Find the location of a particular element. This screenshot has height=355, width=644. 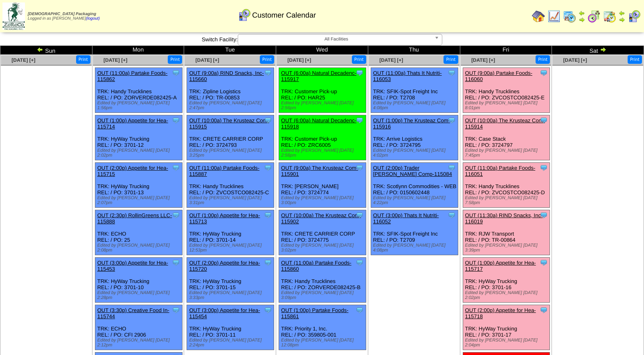

img: zoroco-logo-small.webp is located at coordinates (13, 16).